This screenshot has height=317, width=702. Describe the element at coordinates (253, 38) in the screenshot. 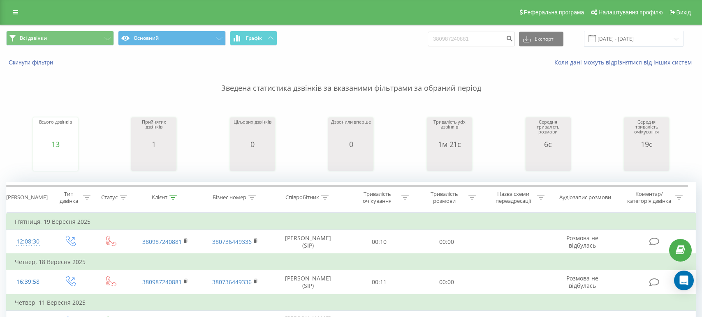

I see `button: Графік` at that location.